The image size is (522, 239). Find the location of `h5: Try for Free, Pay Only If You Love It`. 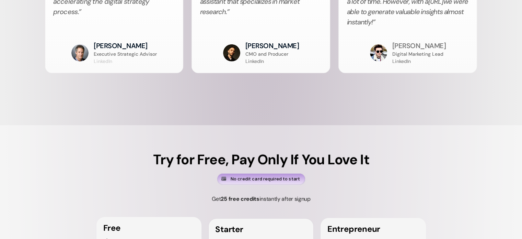

h5: Try for Free, Pay Only If You Love It is located at coordinates (261, 159).